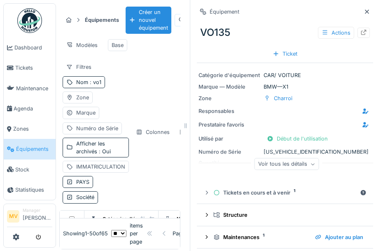 This screenshot has width=383, height=251. I want to click on div: CAR/ VOITURE, so click(285, 75).